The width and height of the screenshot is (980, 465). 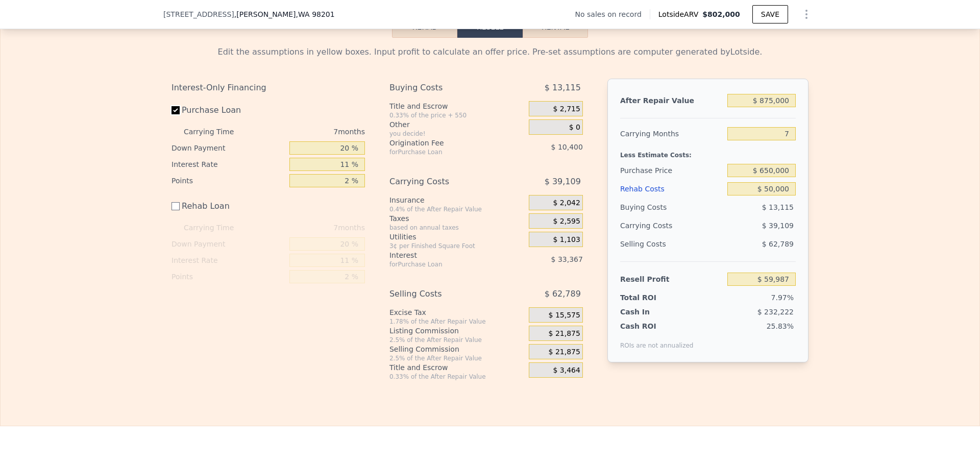 I want to click on div: Selling Commission, so click(x=457, y=349).